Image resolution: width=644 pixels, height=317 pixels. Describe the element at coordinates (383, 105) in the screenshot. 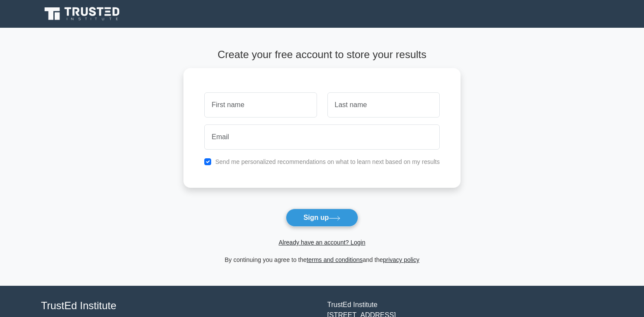

I see `input: Last name` at that location.